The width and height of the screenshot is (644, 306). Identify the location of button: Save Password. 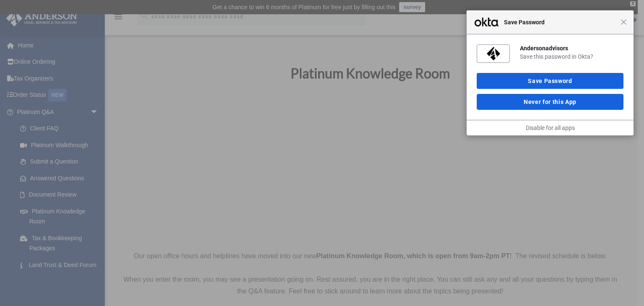
(550, 81).